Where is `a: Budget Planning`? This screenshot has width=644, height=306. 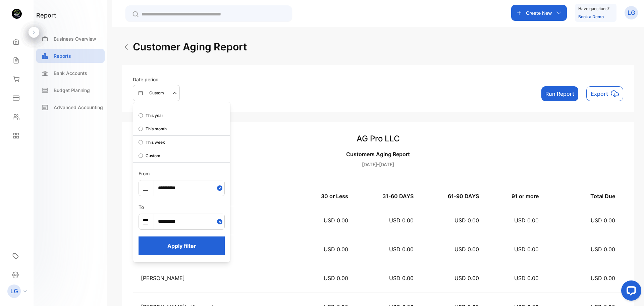 a: Budget Planning is located at coordinates (70, 90).